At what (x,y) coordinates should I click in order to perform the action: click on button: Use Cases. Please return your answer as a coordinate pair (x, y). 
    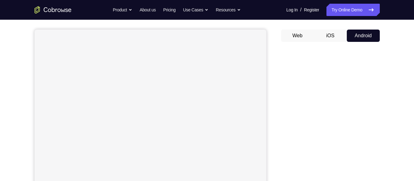
    Looking at the image, I should click on (196, 10).